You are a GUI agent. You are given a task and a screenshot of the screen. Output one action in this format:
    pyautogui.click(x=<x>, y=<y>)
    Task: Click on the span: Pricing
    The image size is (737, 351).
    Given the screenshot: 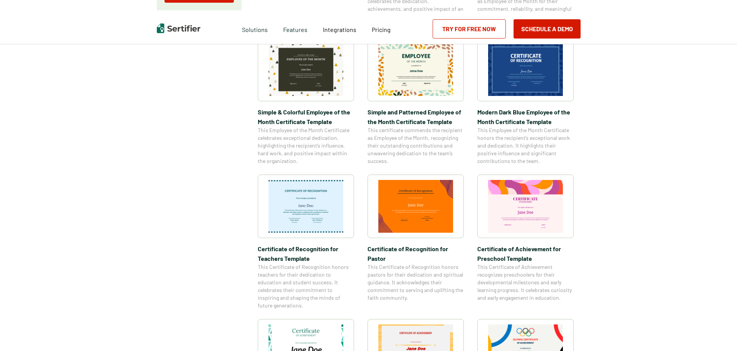 What is the action you would take?
    pyautogui.click(x=381, y=29)
    